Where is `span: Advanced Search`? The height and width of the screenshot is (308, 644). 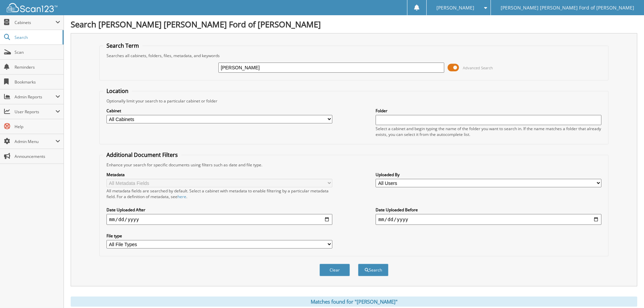
span: Advanced Search is located at coordinates (478, 68).